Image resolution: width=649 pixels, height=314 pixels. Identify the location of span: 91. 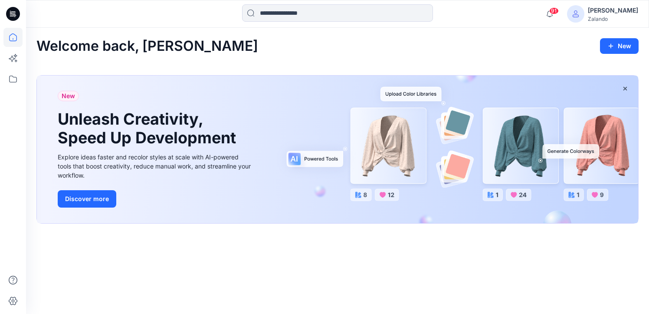
(554, 11).